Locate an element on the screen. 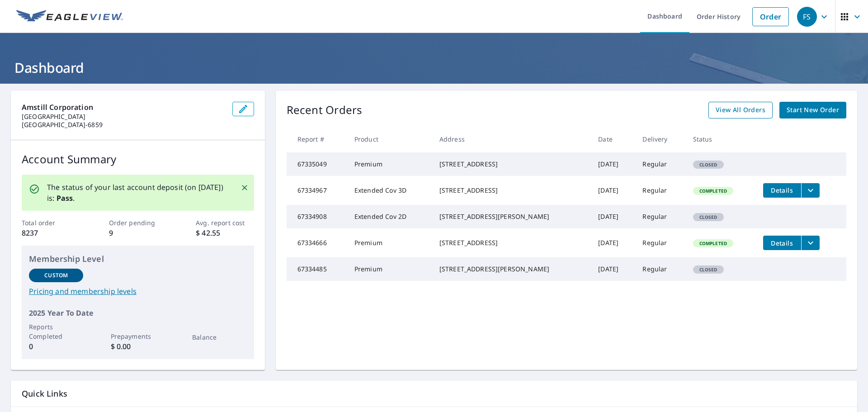  p: $ 0.00 is located at coordinates (138, 346).